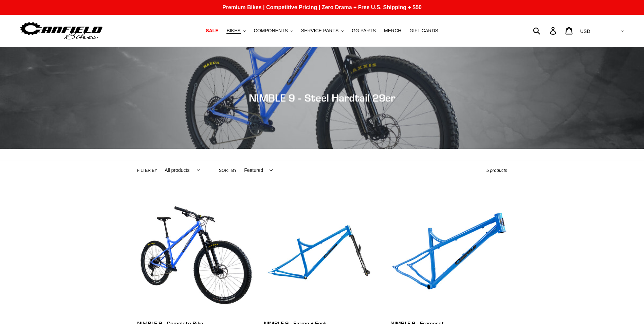  Describe the element at coordinates (61, 31) in the screenshot. I see `img: Canfield Bikes` at that location.